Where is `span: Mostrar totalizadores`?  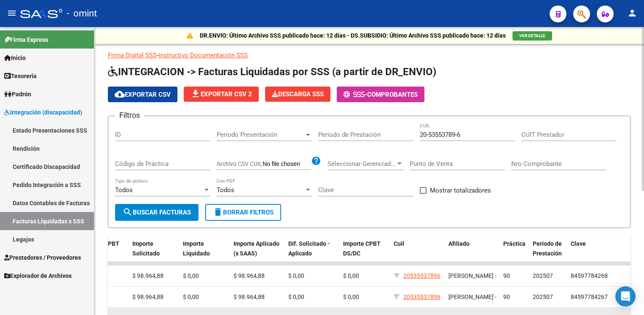 span: Mostrar totalizadores is located at coordinates (460, 190).